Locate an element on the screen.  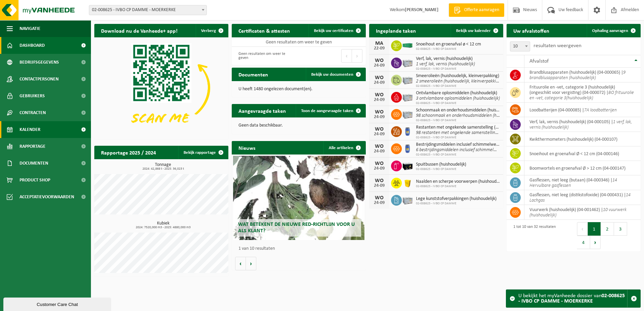
i: 6 bestrijdingsmiddelen inclusief schimmelwerende bescherming is located at coordinates (475, 150).